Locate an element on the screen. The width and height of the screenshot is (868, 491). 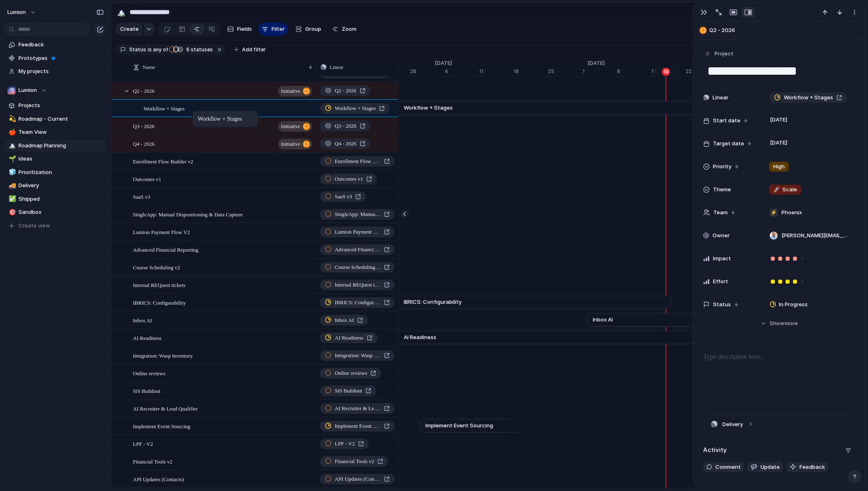
span: Comment is located at coordinates (728, 467).